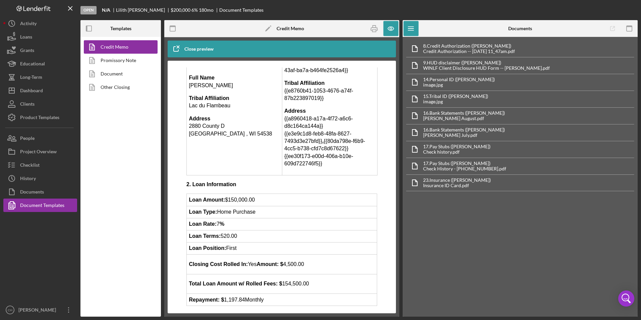  I want to click on a: Loans, so click(40, 37).